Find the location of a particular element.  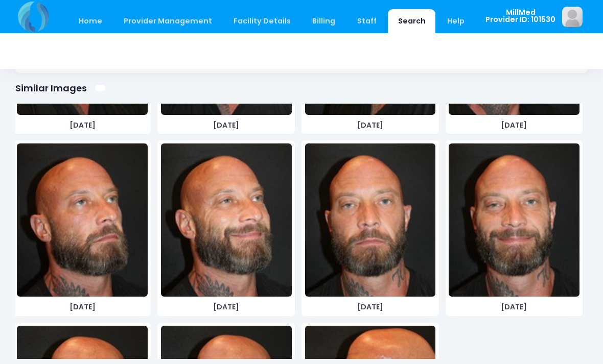

a: Billing is located at coordinates (324, 21).